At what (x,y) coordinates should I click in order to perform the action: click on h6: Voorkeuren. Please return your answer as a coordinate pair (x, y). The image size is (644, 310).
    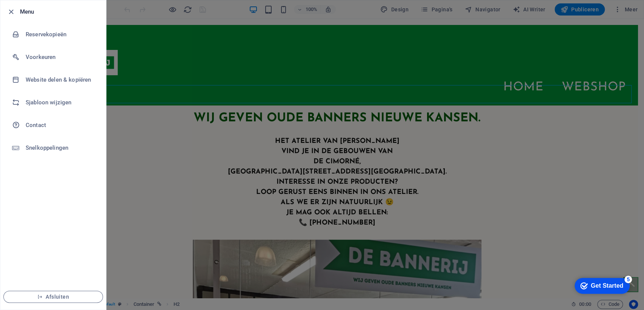
    Looking at the image, I should click on (60, 57).